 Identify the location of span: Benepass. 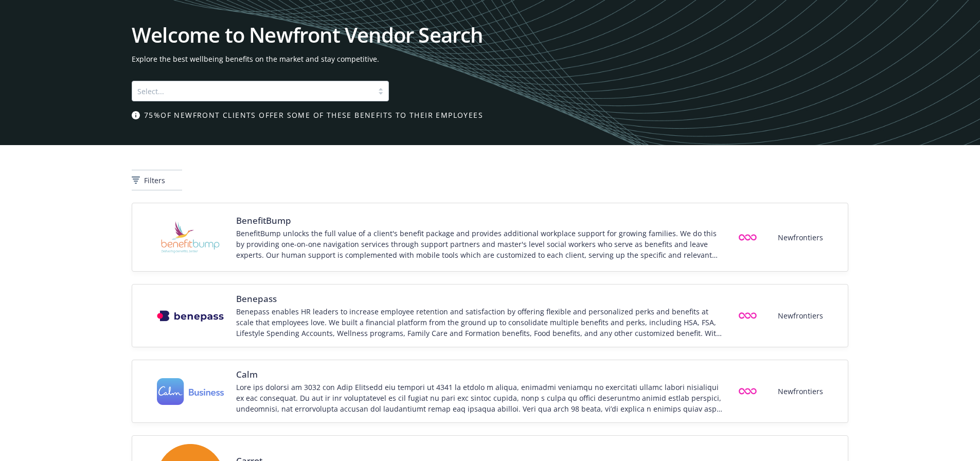
(480, 299).